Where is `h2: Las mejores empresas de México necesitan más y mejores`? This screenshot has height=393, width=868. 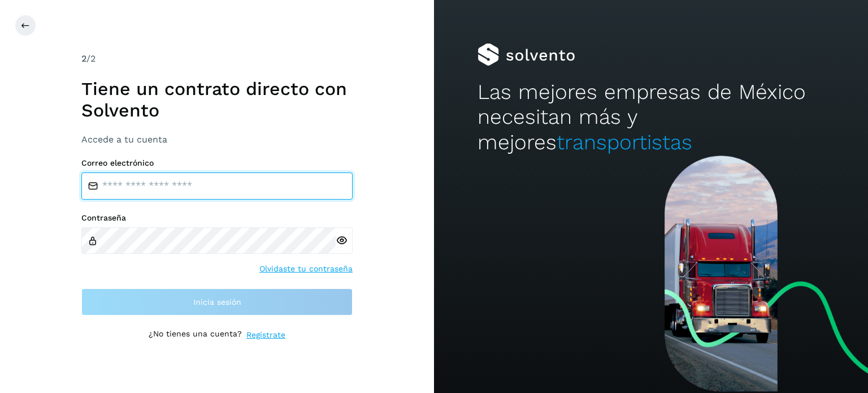 h2: Las mejores empresas de México necesitan más y mejores is located at coordinates (651, 117).